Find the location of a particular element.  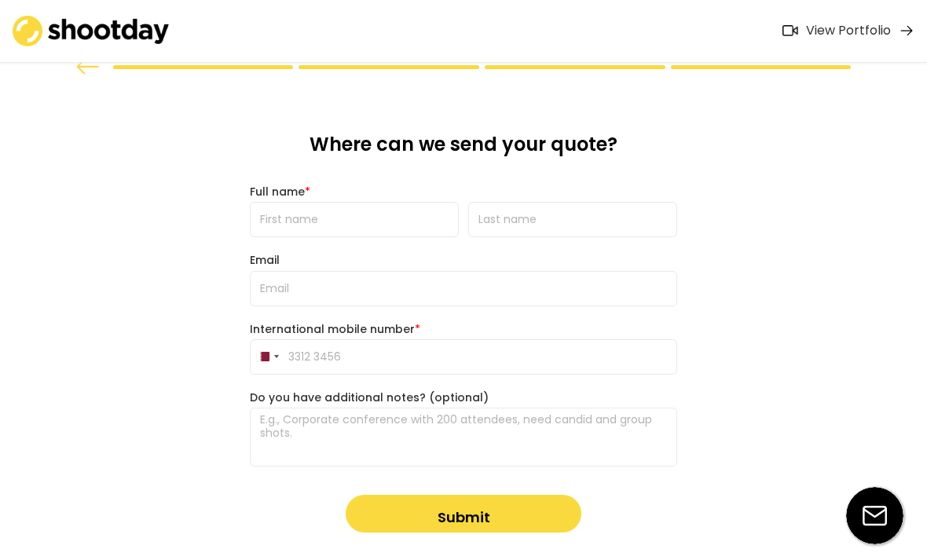

div: Do you have additional notes? (optional) is located at coordinates (464, 398).